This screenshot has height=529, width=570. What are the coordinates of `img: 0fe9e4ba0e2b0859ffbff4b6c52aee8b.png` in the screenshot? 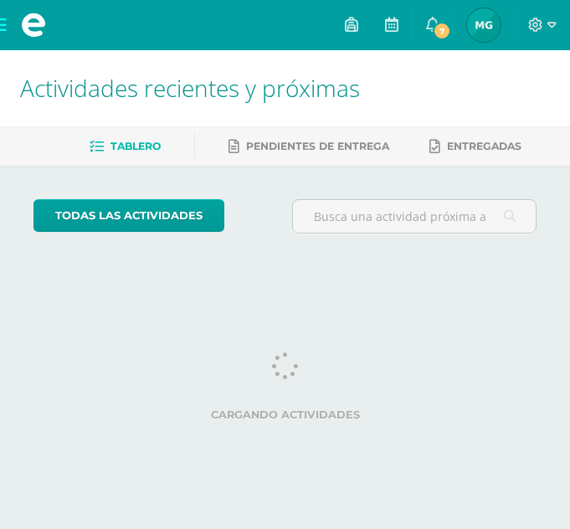 It's located at (484, 25).